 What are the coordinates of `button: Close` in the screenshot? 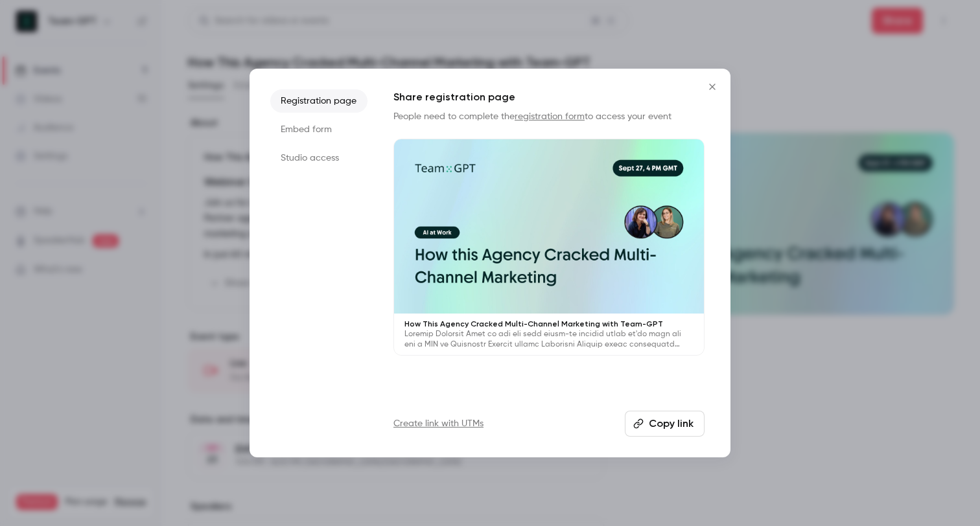 It's located at (712, 87).